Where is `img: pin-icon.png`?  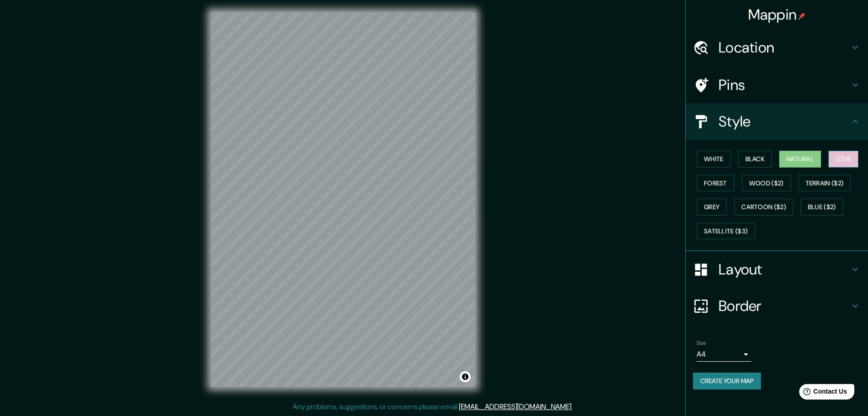
img: pin-icon.png is located at coordinates (802, 16).